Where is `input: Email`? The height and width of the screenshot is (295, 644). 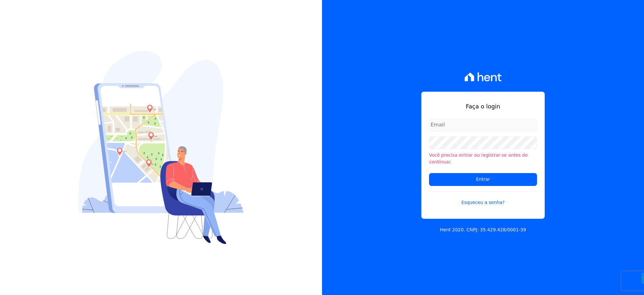 input: Email is located at coordinates (483, 125).